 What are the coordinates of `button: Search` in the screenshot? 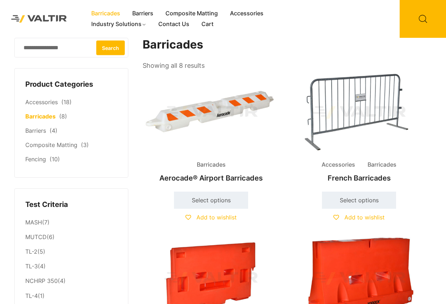 It's located at (111, 47).